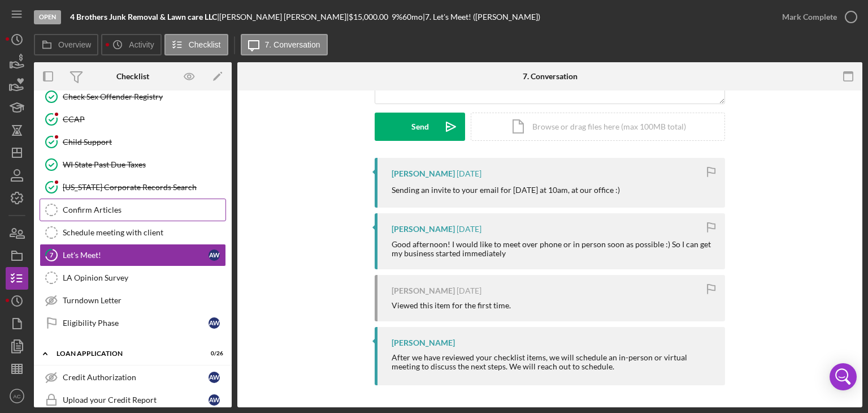 The image size is (868, 413). What do you see at coordinates (469, 174) in the screenshot?
I see `time: 2025-08-25 15:28` at bounding box center [469, 174].